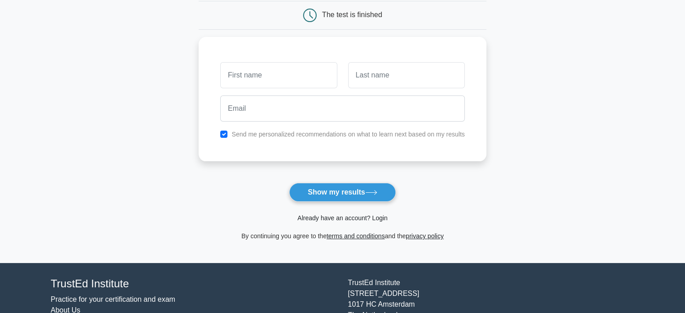 The image size is (685, 313). I want to click on h4: TrustEd Institute, so click(194, 284).